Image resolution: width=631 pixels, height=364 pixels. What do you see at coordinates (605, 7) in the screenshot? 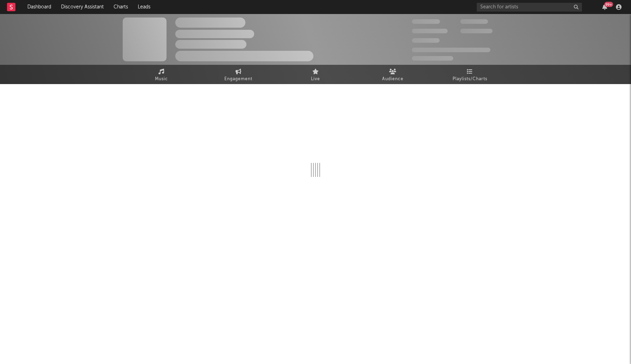
I see `button: 99+` at bounding box center [605, 7].